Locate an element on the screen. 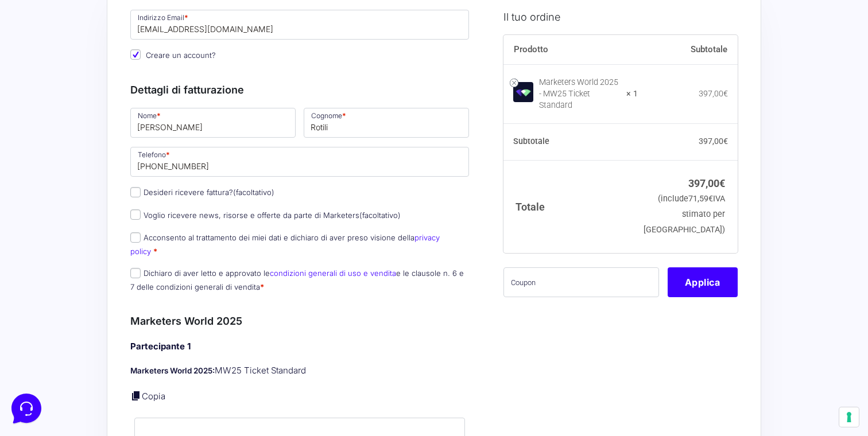  button: Applica is located at coordinates (702, 282).